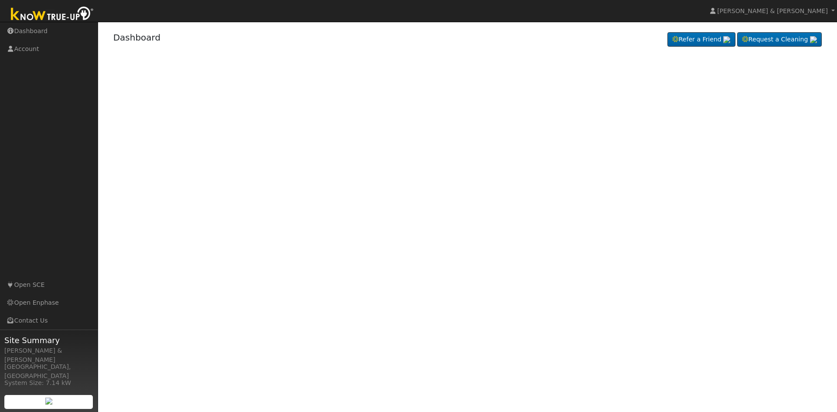  I want to click on img: Know True-Up, so click(52, 14).